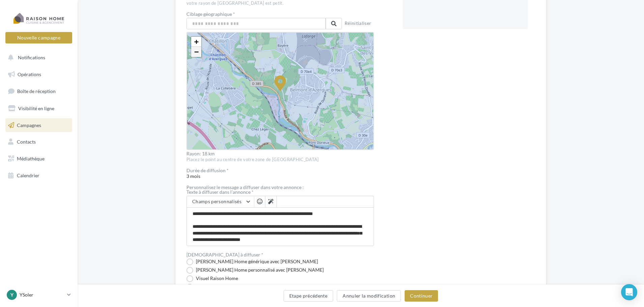 Image resolution: width=644 pixels, height=307 pixels. What do you see at coordinates (39, 176) in the screenshot?
I see `a: Calendrier` at bounding box center [39, 176].